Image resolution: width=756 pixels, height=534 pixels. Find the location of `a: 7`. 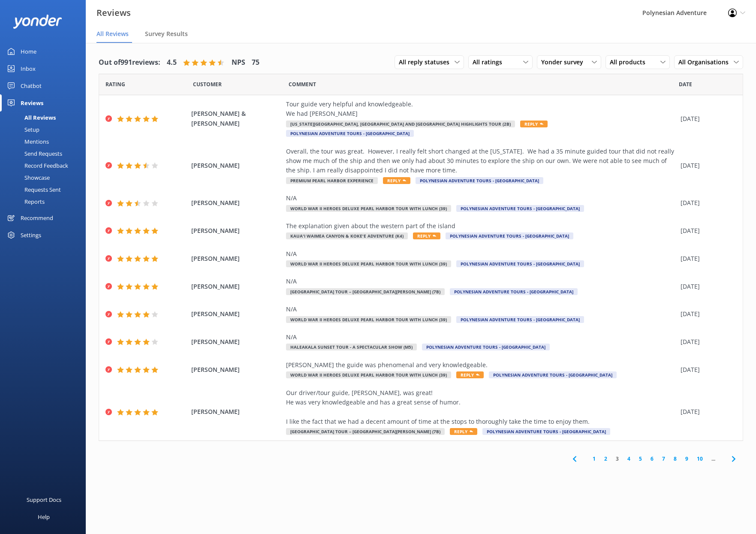

a: 7 is located at coordinates (663, 458).